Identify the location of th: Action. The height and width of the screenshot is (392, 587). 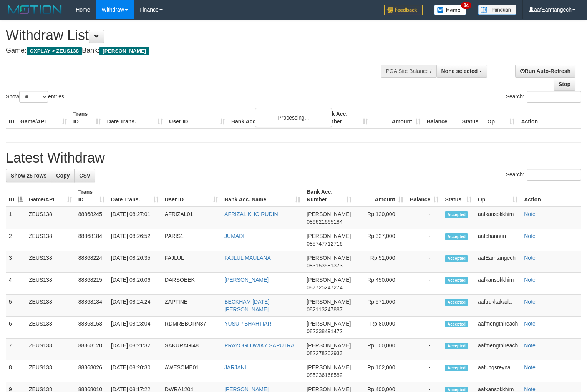
(551, 196).